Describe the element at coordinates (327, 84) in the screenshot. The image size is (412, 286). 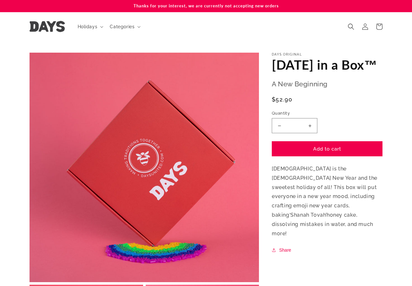
I see `p: A New Beginning` at that location.